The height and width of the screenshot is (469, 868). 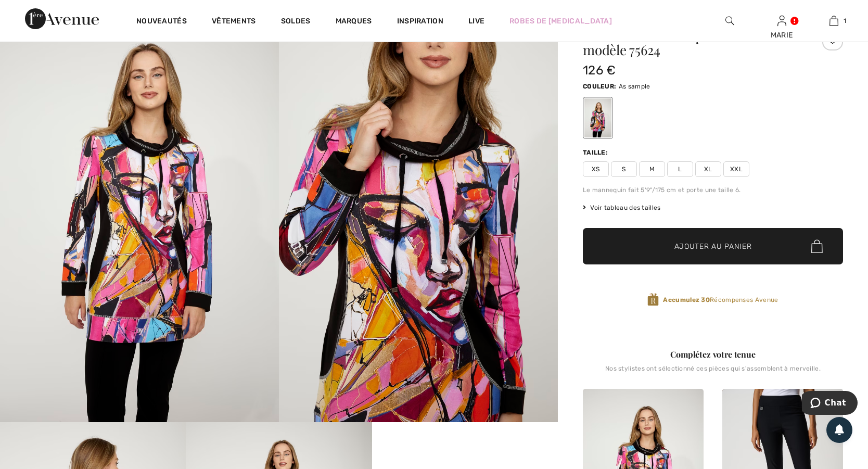 I want to click on span: Inspiration, so click(x=420, y=22).